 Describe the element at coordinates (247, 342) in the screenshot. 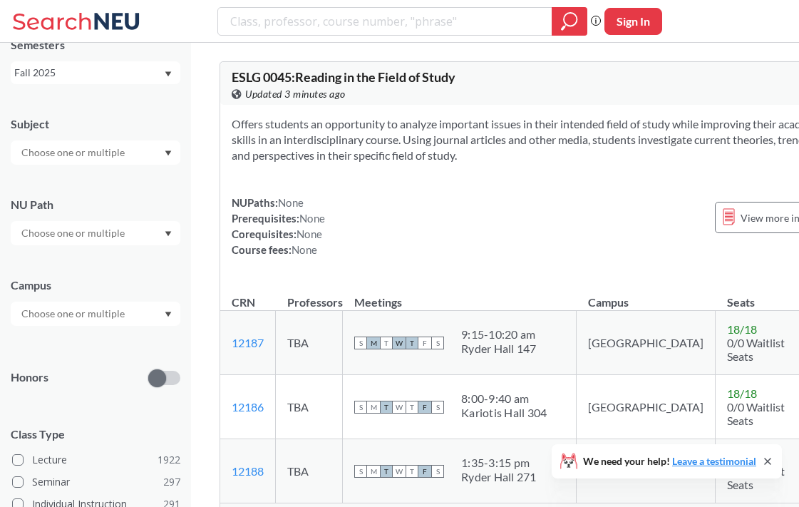

I see `a: 12187` at that location.